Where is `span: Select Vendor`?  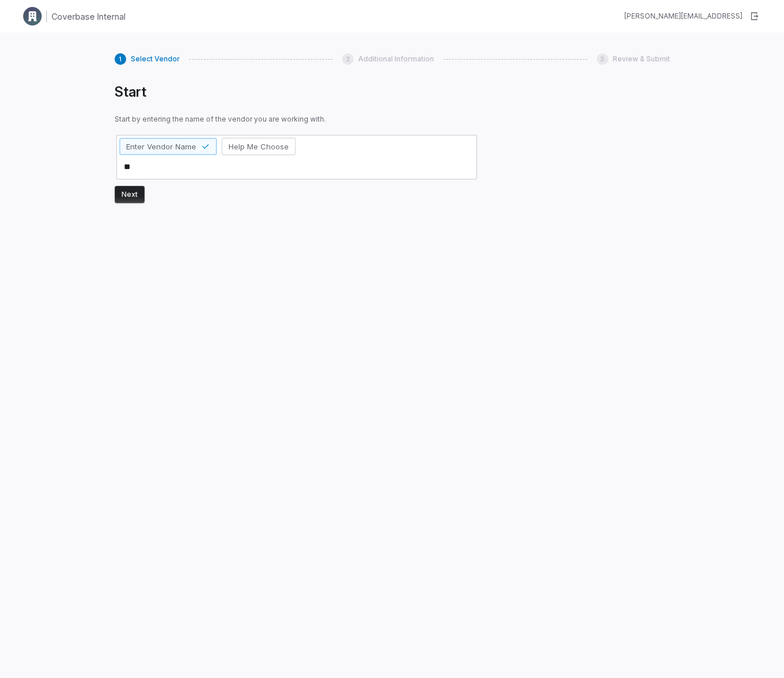 span: Select Vendor is located at coordinates (155, 59).